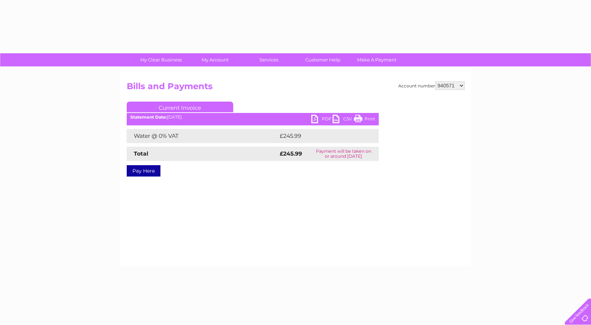 Image resolution: width=591 pixels, height=325 pixels. Describe the element at coordinates (322, 136) in the screenshot. I see `td: £245.99` at that location.